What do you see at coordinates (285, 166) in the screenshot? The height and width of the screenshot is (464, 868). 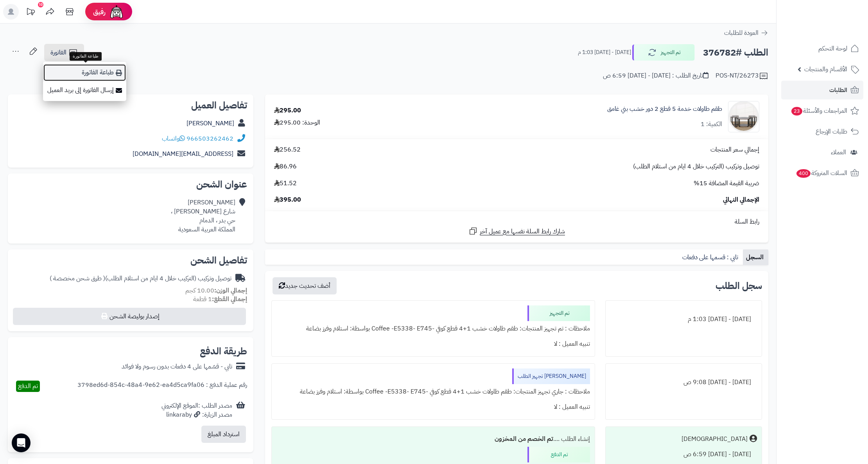 I see `span: 86.96` at bounding box center [285, 166].